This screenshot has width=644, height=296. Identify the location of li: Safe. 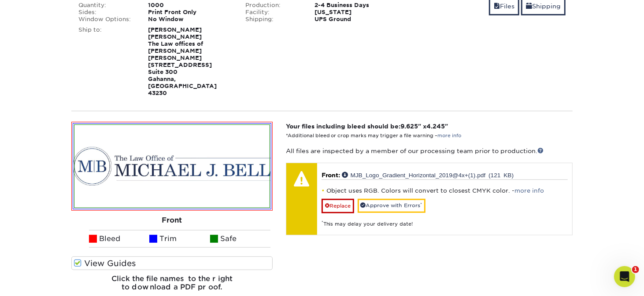
(240, 239).